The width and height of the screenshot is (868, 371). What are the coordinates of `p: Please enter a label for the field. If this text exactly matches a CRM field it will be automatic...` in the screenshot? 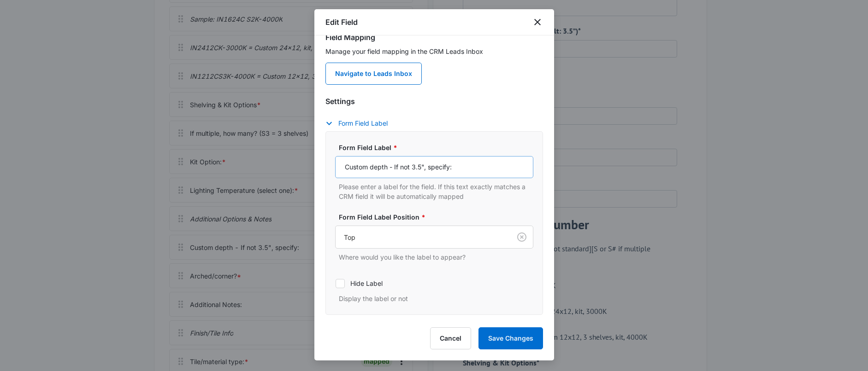 It's located at (436, 191).